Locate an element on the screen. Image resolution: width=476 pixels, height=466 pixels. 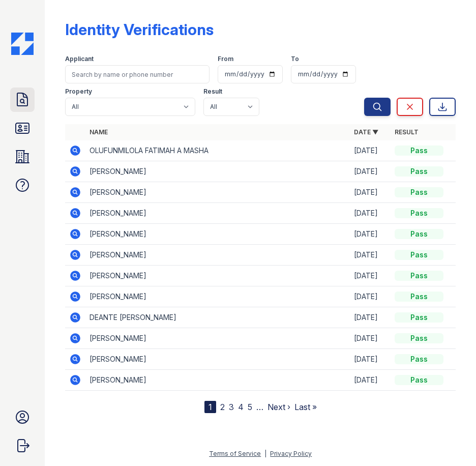
a: 4 is located at coordinates (241, 407).